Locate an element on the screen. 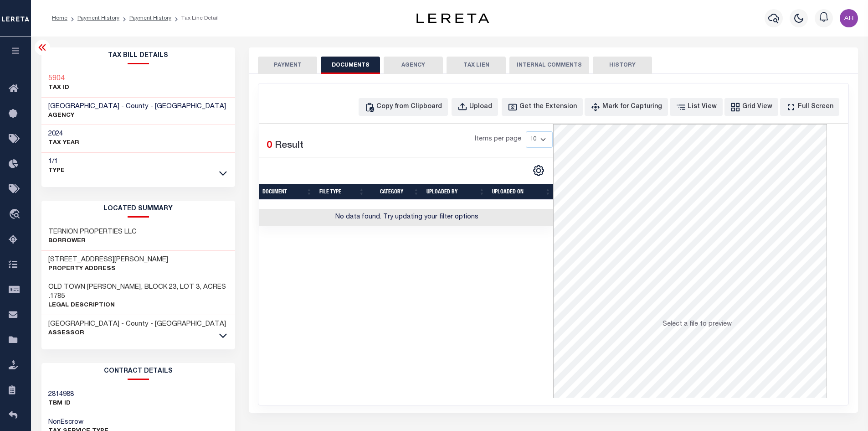 This screenshot has height=431, width=868. button: List View is located at coordinates (696, 106).